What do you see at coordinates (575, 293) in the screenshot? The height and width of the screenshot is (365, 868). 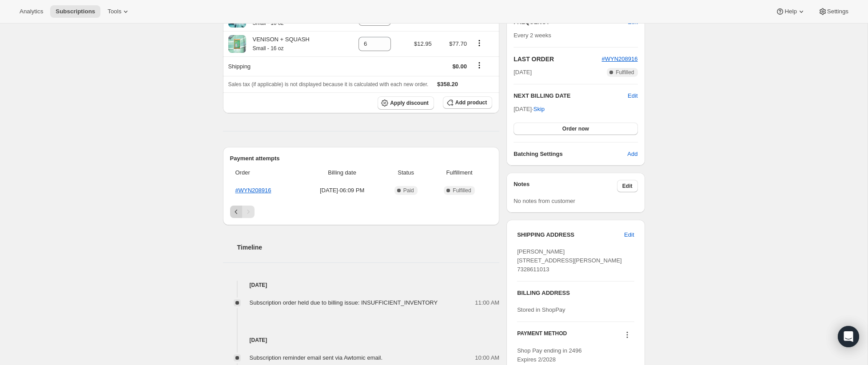 I see `h3: BILLING ADDRESS` at bounding box center [575, 293].